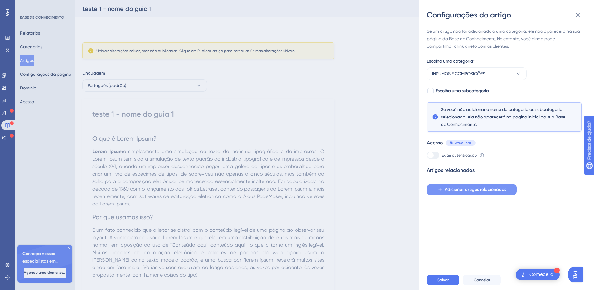 The width and height of the screenshot is (594, 290). What do you see at coordinates (472, 190) in the screenshot?
I see `button: Adicionar artigos relacionados` at bounding box center [472, 190].